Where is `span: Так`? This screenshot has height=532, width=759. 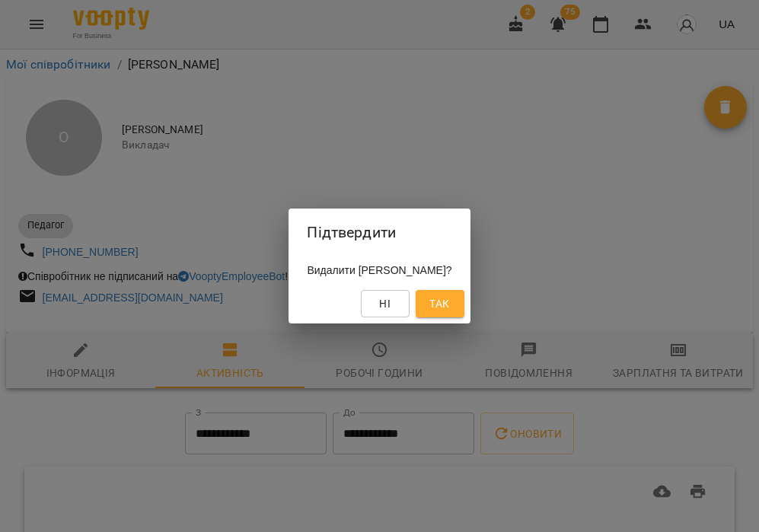
span: Так is located at coordinates (439, 304).